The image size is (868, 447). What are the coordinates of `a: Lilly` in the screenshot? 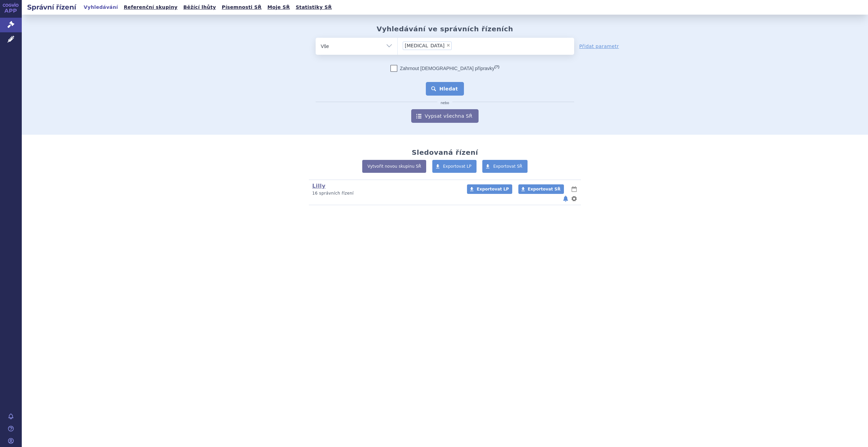 It's located at (319, 185).